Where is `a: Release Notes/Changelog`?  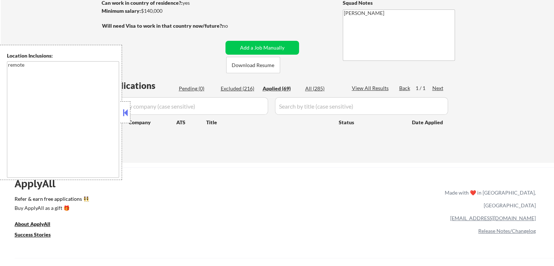
a: Release Notes/Changelog is located at coordinates (507, 230).